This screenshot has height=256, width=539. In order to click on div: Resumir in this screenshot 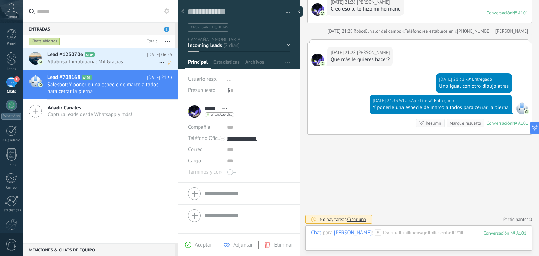, I will do `click(433, 123)`.